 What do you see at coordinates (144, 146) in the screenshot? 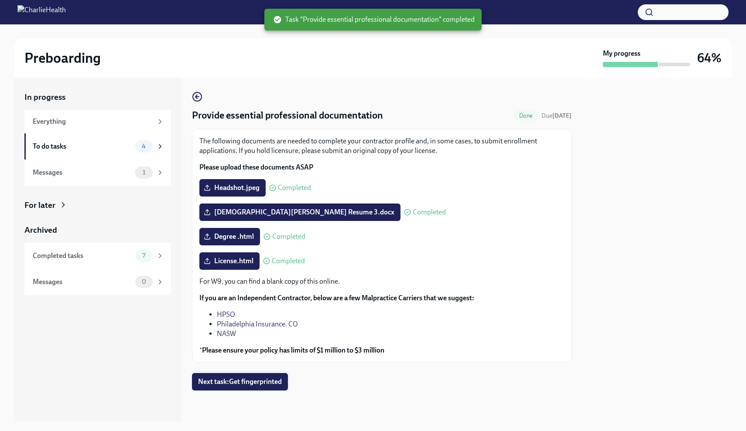
I see `span: 4` at bounding box center [144, 146].